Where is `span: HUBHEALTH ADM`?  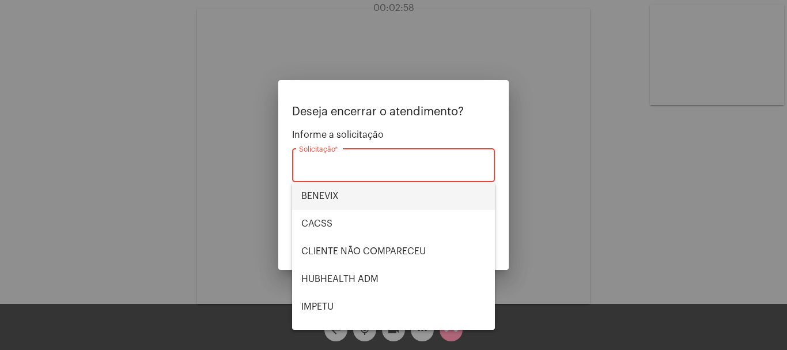
span: HUBHEALTH ADM is located at coordinates (393, 279).